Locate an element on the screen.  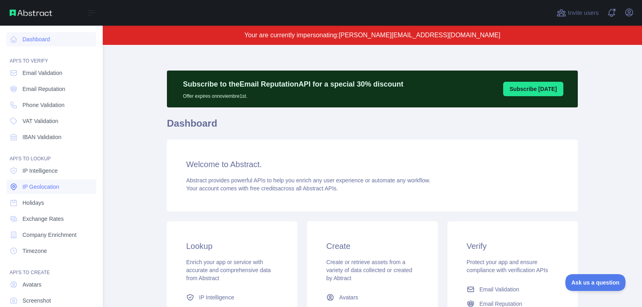
span: IBAN Validation is located at coordinates (42, 137).